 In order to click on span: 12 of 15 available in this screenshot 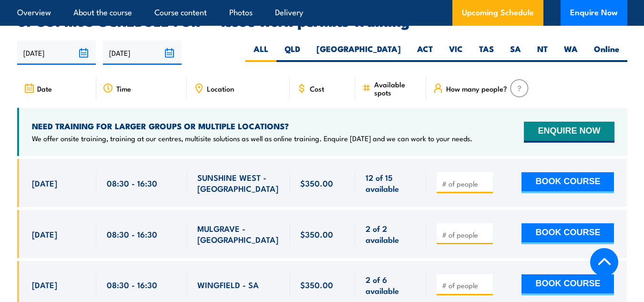, I will do `click(391, 183)`.